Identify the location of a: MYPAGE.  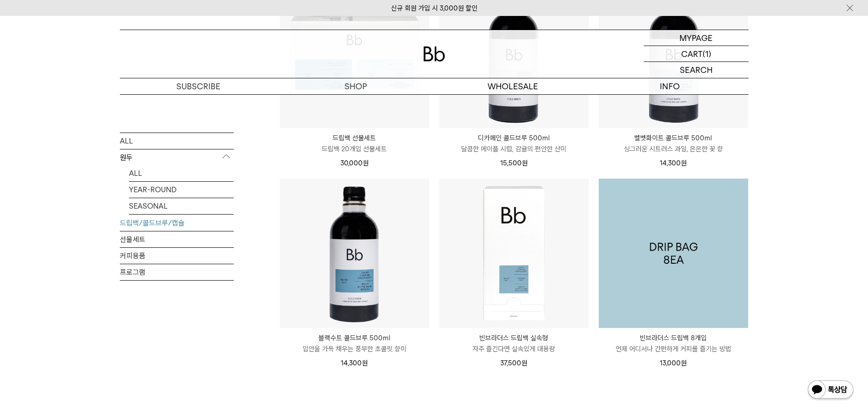
(696, 38).